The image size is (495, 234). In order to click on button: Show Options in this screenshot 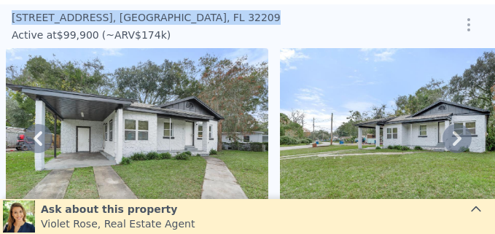, I will do `click(468, 25)`.